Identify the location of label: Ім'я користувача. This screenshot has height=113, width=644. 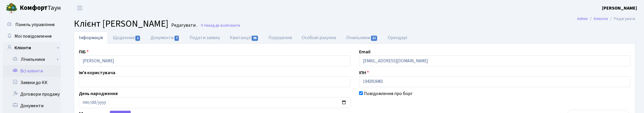
(97, 73).